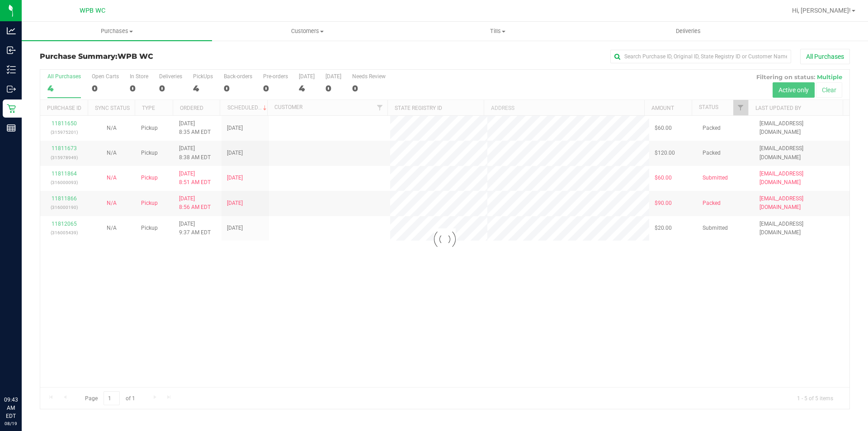 The width and height of the screenshot is (868, 431). Describe the element at coordinates (12, 70) in the screenshot. I see `inline-svg: Inventory` at that location.